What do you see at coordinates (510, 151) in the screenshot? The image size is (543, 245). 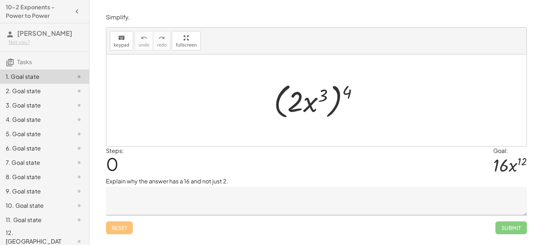 I see `div: Goal:` at bounding box center [510, 151].